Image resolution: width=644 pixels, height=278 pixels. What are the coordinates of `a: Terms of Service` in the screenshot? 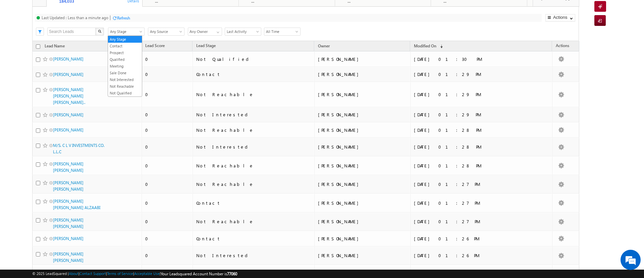 It's located at (120, 273).